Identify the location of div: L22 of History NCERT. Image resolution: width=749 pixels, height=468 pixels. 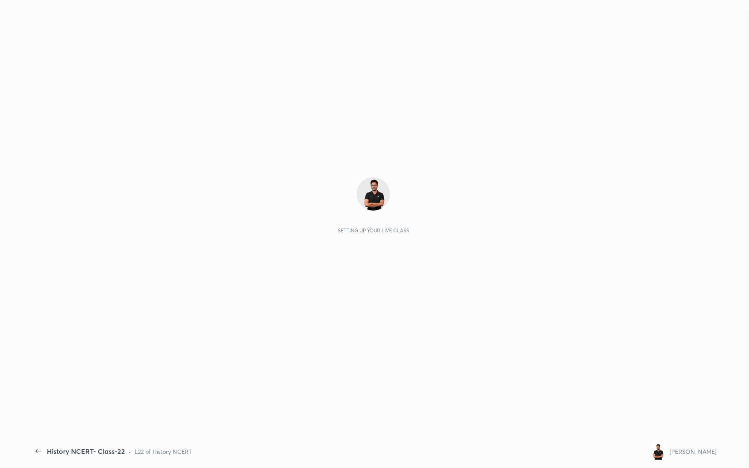
(163, 451).